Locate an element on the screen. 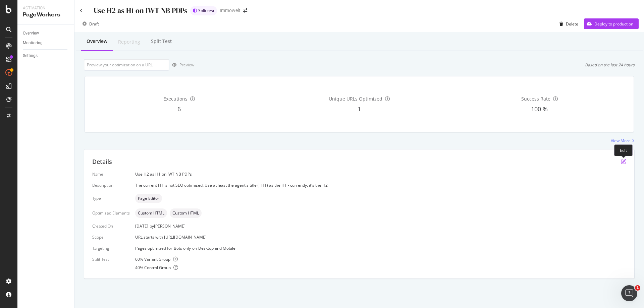 This screenshot has height=308, width=644. div: Activation is located at coordinates (46, 8).